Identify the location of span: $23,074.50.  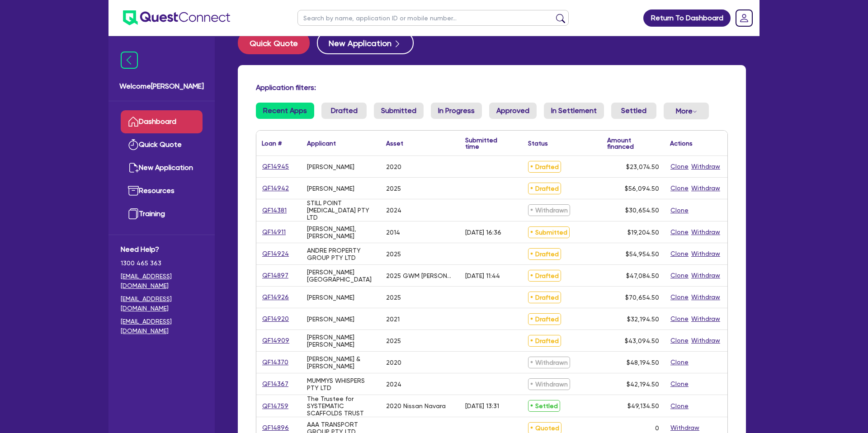
(643, 167).